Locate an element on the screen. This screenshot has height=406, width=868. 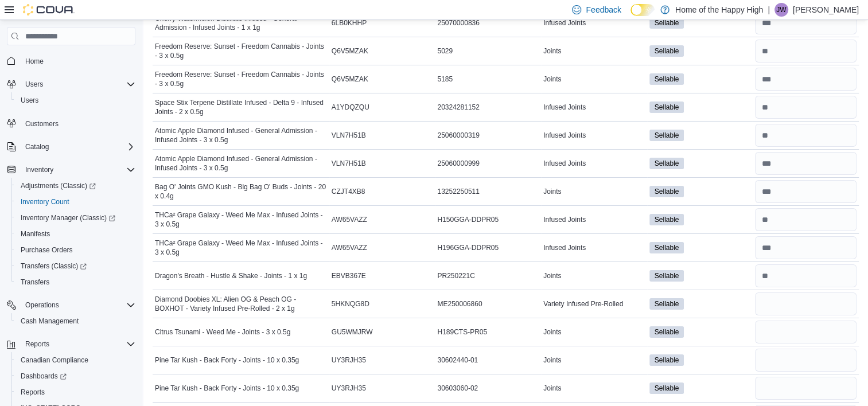
a: Transfers is located at coordinates (35, 282).